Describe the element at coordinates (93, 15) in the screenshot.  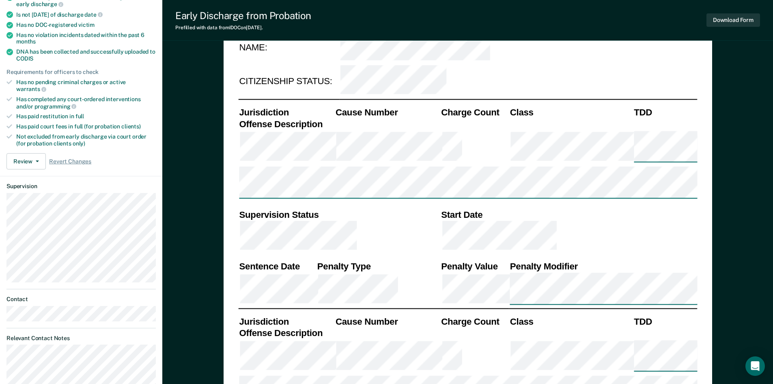
I see `span: date` at that location.